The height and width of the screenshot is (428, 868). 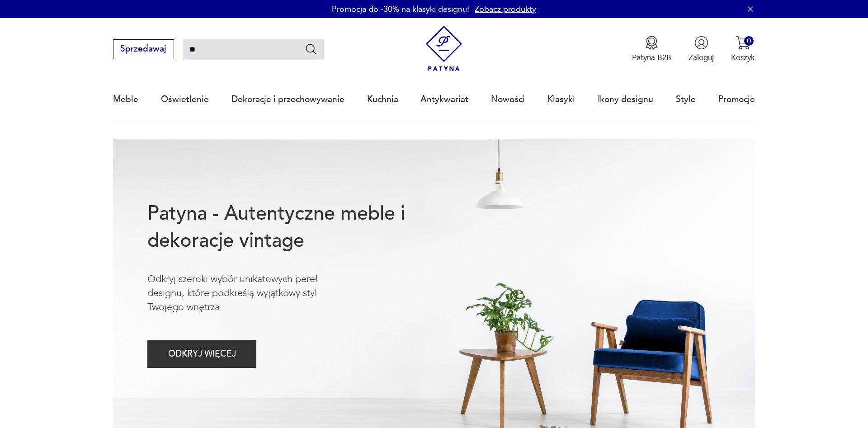 What do you see at coordinates (743, 42) in the screenshot?
I see `img: Ikona koszyka` at bounding box center [743, 42].